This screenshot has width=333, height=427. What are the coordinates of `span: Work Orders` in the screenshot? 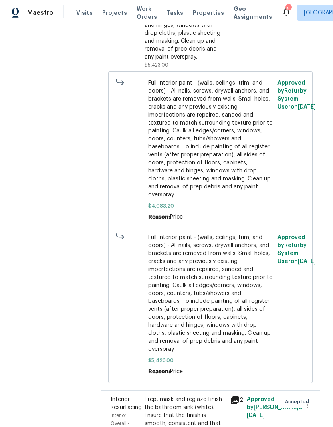 It's located at (147, 13).